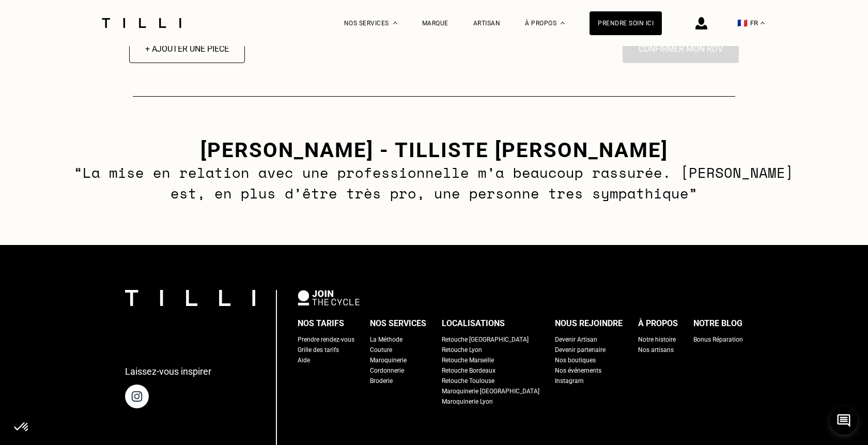 The width and height of the screenshot is (868, 445). I want to click on div: Retouche Marseille, so click(468, 360).